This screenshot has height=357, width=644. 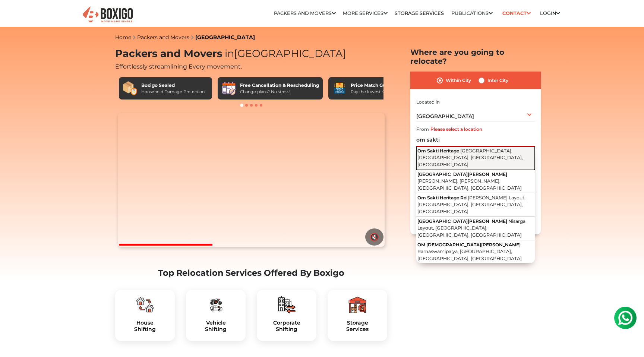 What do you see at coordinates (280, 91) in the screenshot?
I see `div: Change plans? No stress!` at bounding box center [280, 91].